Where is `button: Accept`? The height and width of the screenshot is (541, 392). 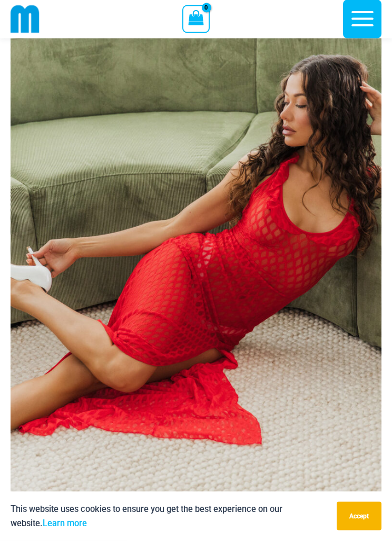 button: Accept is located at coordinates (359, 516).